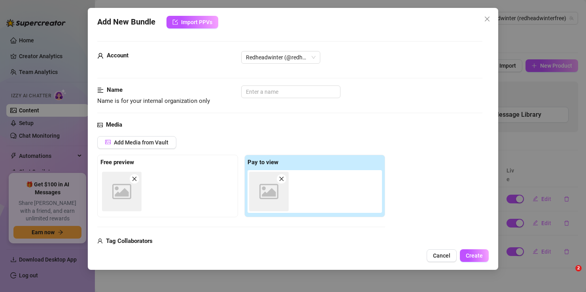  Describe the element at coordinates (291, 92) in the screenshot. I see `input: Enter a name` at that location.